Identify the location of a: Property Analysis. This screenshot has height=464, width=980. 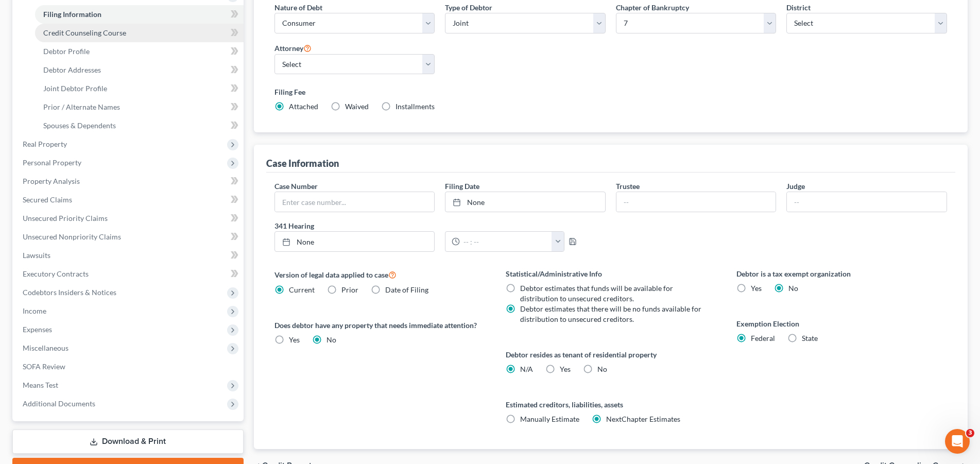
(129, 181).